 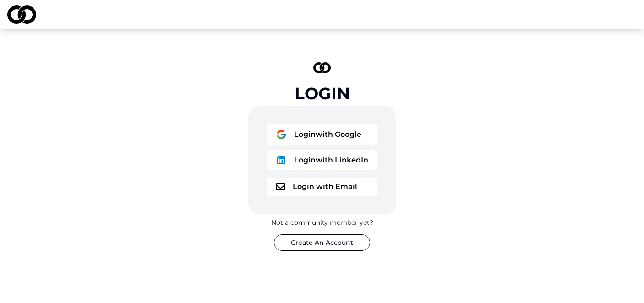 I want to click on button: logoLoginwith LinkedIn, so click(x=322, y=160).